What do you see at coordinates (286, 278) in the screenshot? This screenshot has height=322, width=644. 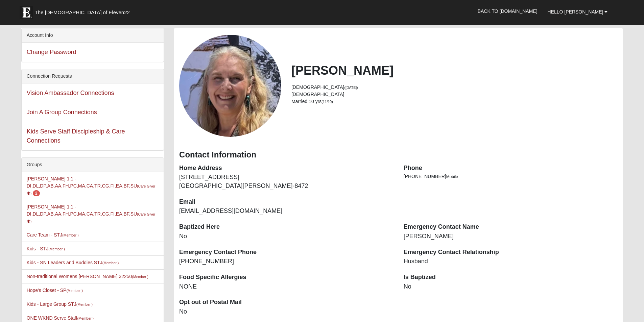 I see `dt: Food Specific Allergies` at bounding box center [286, 278].